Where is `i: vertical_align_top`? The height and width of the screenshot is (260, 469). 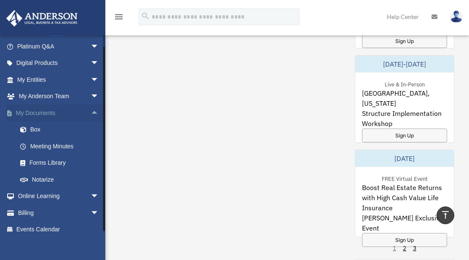 i: vertical_align_top is located at coordinates (445, 215).